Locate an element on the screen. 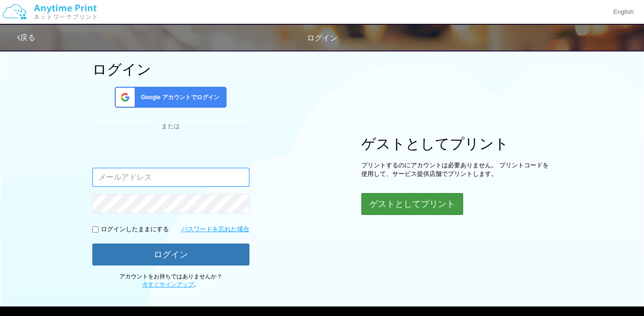  h1: ログイン is located at coordinates (171, 69).